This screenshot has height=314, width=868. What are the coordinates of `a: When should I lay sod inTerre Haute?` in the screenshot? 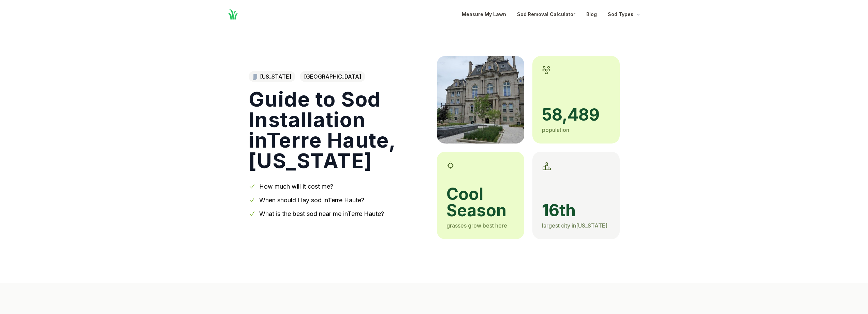 It's located at (312, 200).